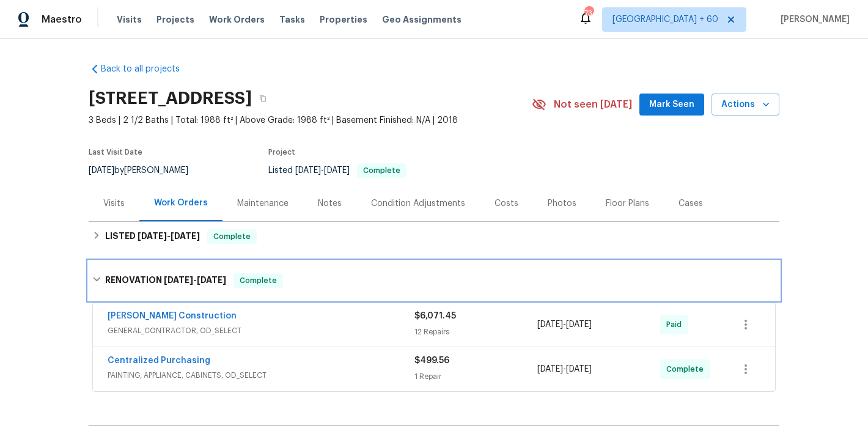 Image resolution: width=868 pixels, height=434 pixels. I want to click on span: Mark Seen, so click(672, 105).